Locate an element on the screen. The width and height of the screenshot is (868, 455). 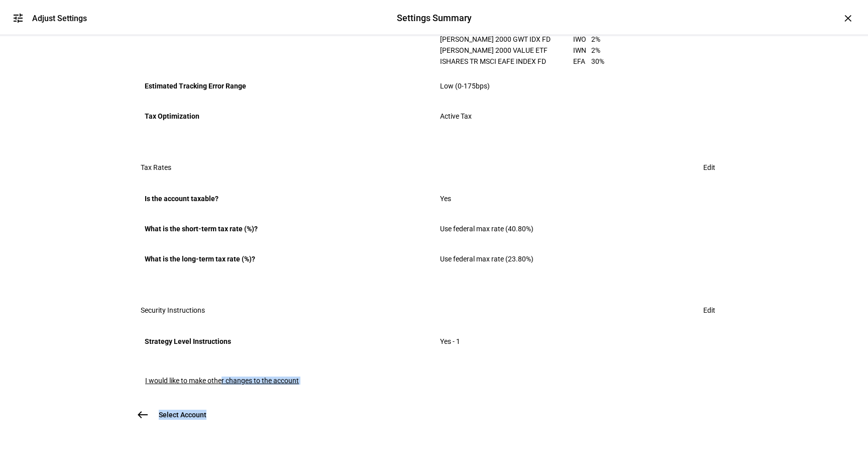
span: Active Tax is located at coordinates (456, 116).